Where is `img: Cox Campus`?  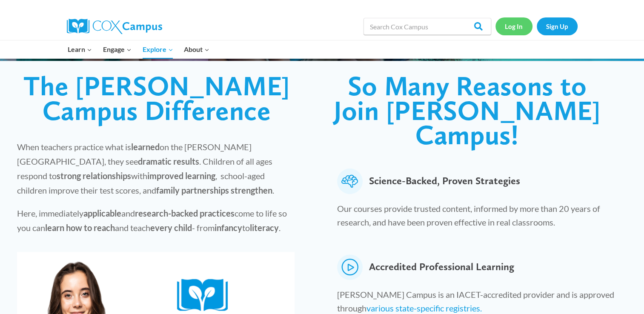
img: Cox Campus is located at coordinates (114, 27).